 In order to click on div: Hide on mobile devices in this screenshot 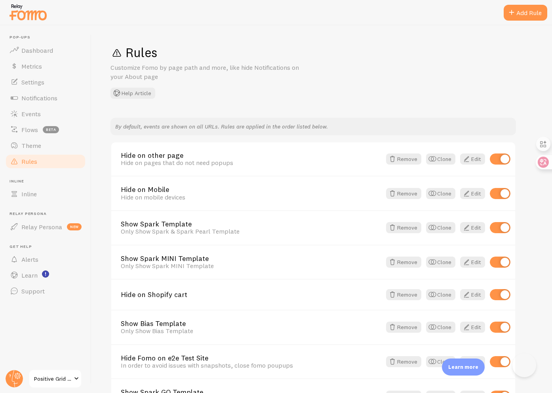, I will do `click(251, 197)`.